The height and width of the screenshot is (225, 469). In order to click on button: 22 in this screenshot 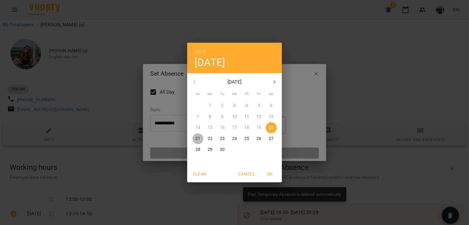, I will do `click(210, 139)`.